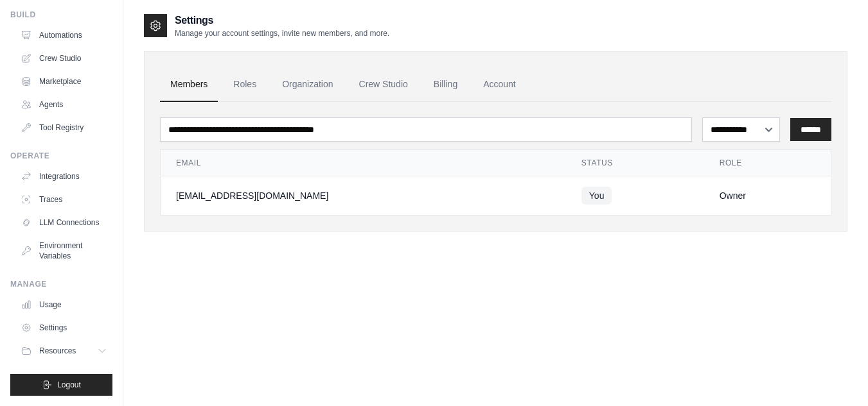  Describe the element at coordinates (69, 385) in the screenshot. I see `span: Logout` at that location.